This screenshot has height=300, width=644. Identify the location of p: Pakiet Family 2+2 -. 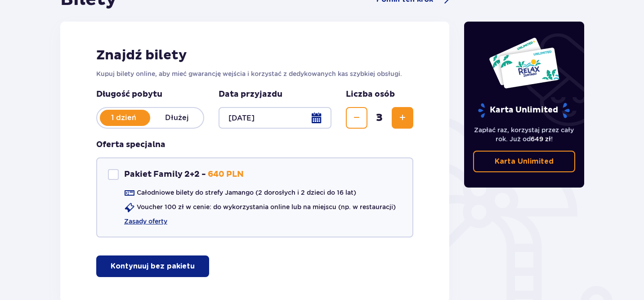
(165, 175).